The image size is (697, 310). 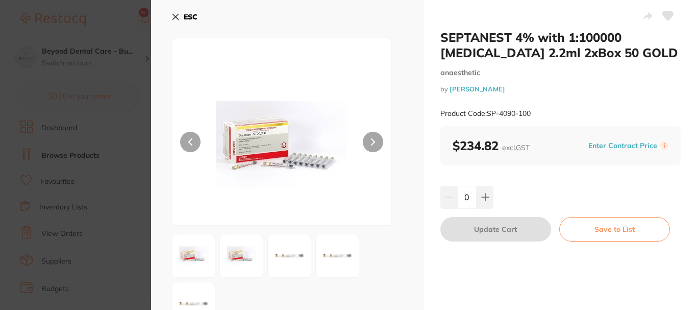 What do you see at coordinates (664, 145) in the screenshot?
I see `label: i` at bounding box center [664, 145].